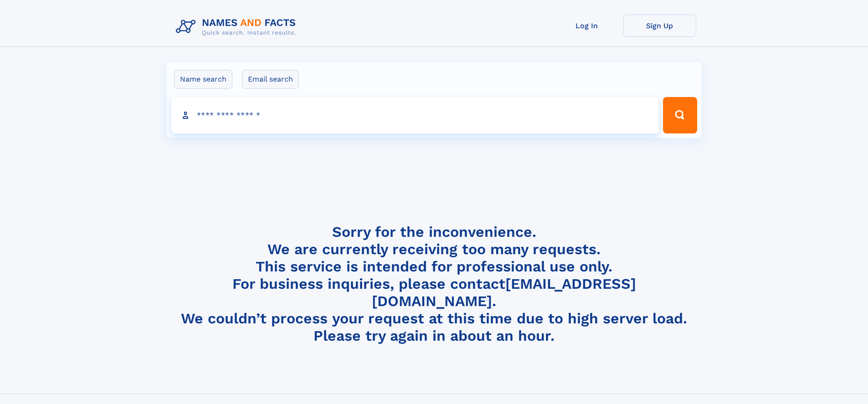 This screenshot has height=404, width=868. What do you see at coordinates (203, 79) in the screenshot?
I see `label: Name search` at bounding box center [203, 79].